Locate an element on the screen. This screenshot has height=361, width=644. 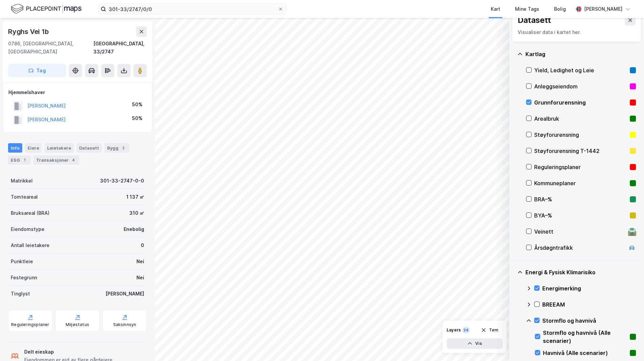
div: Bygg is located at coordinates (117, 148).